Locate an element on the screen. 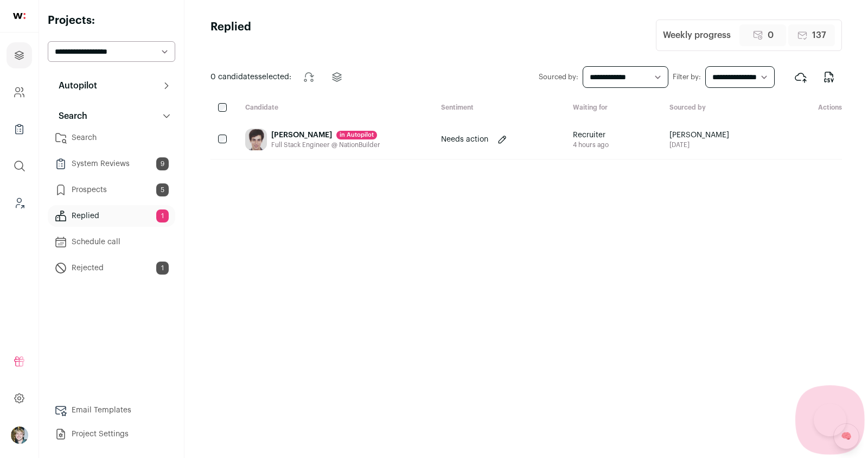  div: 4 hours ago is located at coordinates (591, 145).